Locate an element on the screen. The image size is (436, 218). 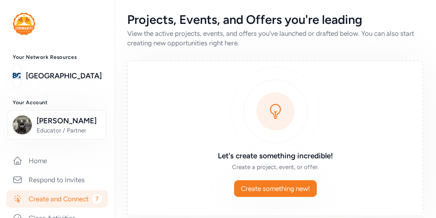
a: Home is located at coordinates (57, 161).